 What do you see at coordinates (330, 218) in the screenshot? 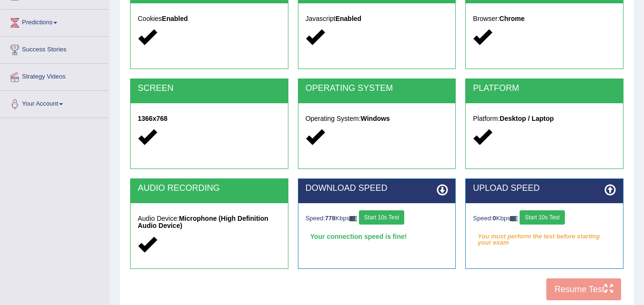
I see `strong: 778` at bounding box center [330, 218].